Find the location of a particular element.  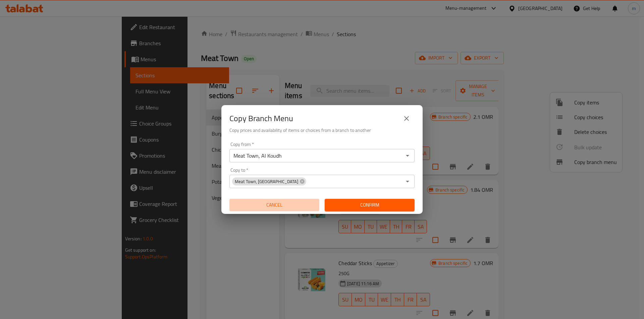

span: Confirm is located at coordinates (370, 205).